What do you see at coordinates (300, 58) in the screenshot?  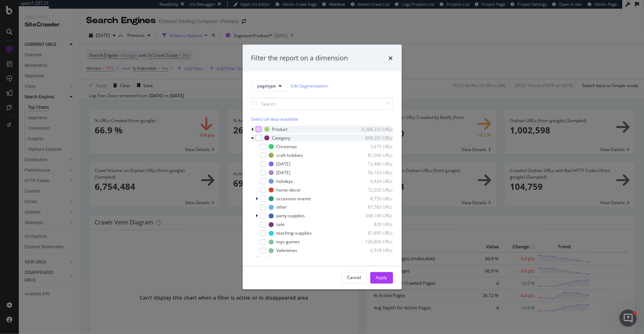 I see `div: Filter the report on a dimension` at bounding box center [300, 58].